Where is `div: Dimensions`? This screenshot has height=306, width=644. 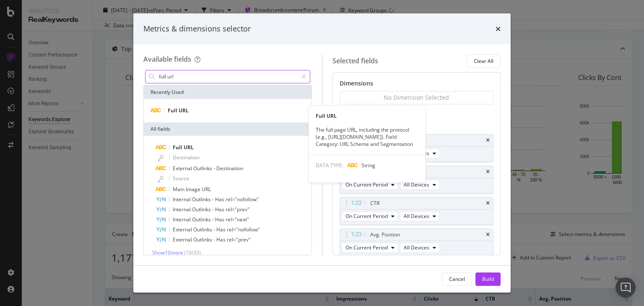
div: Dimensions is located at coordinates (417, 85).